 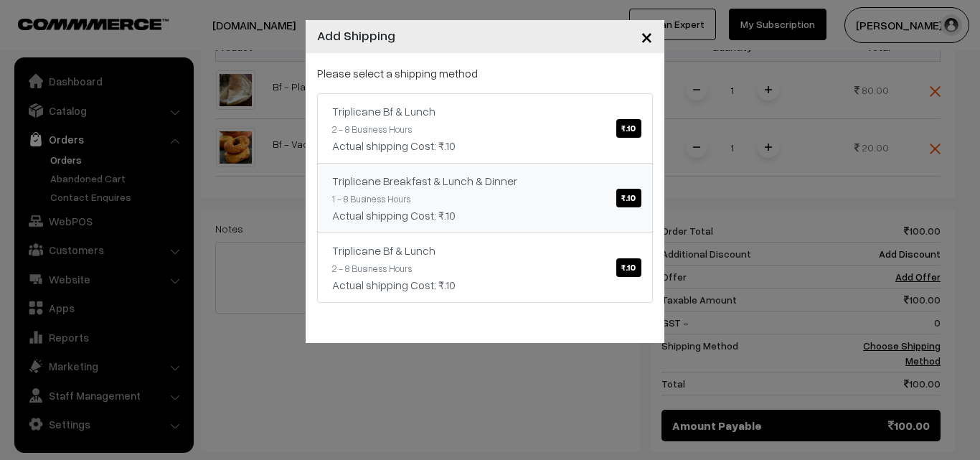 What do you see at coordinates (485, 180) in the screenshot?
I see `div: Triplicane Breakfast & Lunch & Dinner` at bounding box center [485, 180].